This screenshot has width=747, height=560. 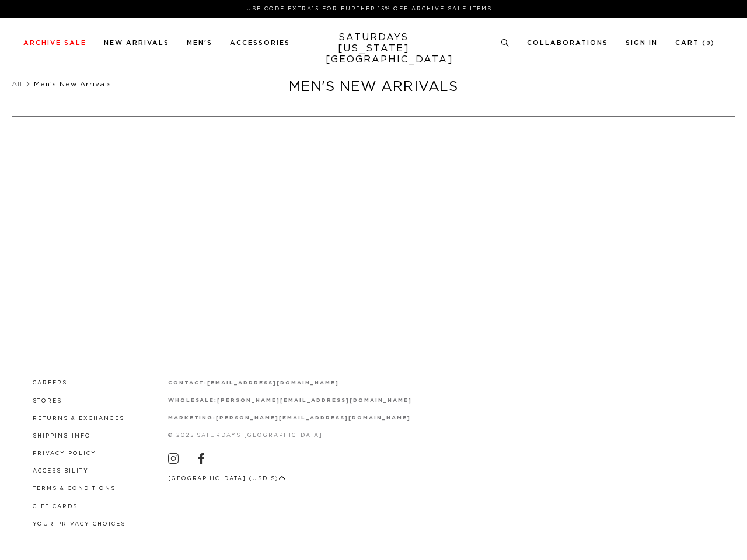 I want to click on a: Shipping Info, so click(x=62, y=436).